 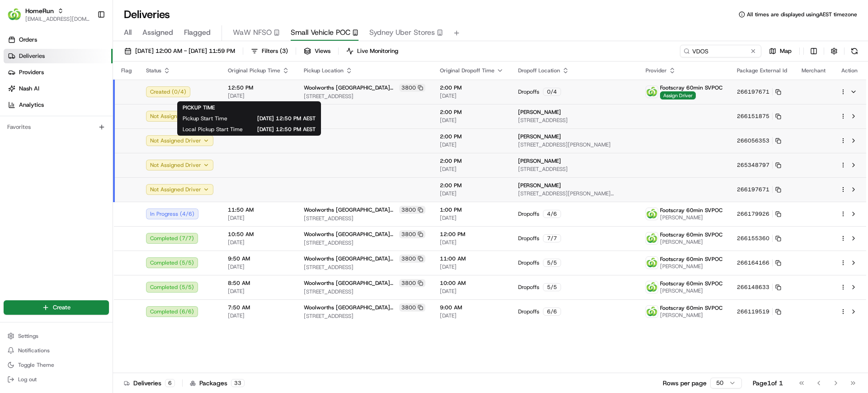 I want to click on span: All times are displayed using AEST timezone, so click(x=802, y=14).